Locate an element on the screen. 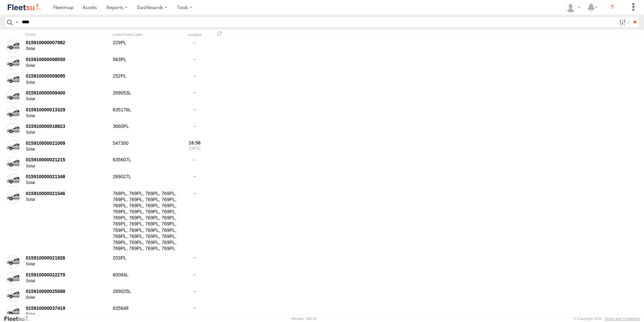  img: fleetsu-logo-horizontal.svg is located at coordinates (24, 7).